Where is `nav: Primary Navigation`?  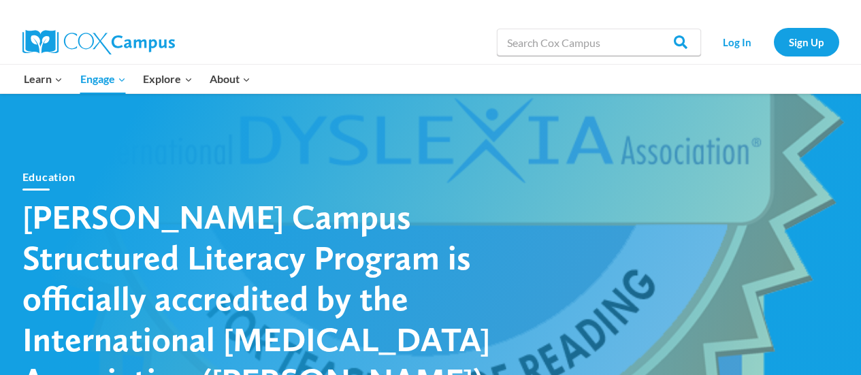 nav: Primary Navigation is located at coordinates (137, 79).